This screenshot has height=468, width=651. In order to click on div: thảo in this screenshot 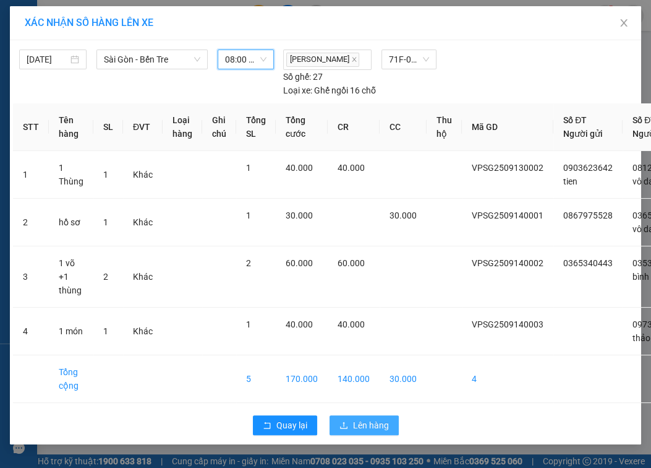, I will do `click(188, 33)`.